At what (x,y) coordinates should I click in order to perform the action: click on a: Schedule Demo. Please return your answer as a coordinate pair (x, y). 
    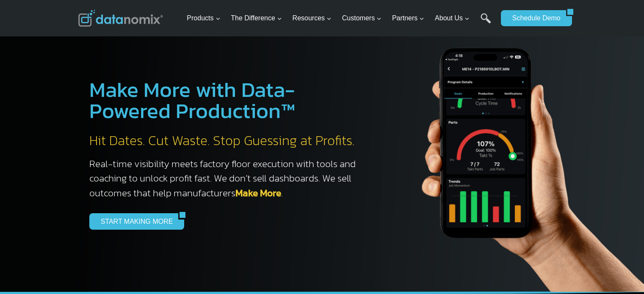
    Looking at the image, I should click on (533, 18).